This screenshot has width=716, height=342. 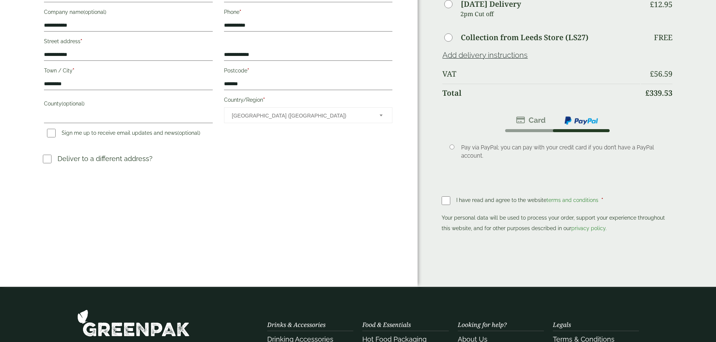 I want to click on a: privacy policy, so click(x=588, y=228).